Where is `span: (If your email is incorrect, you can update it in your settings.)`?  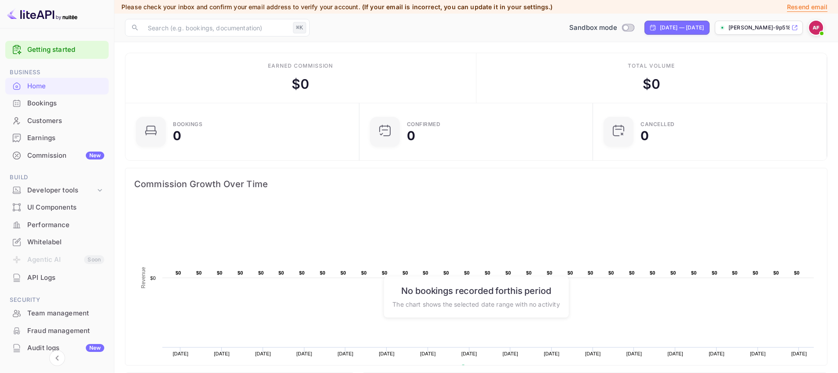 span: (If your email is incorrect, you can update it in your settings.) is located at coordinates (457, 7).